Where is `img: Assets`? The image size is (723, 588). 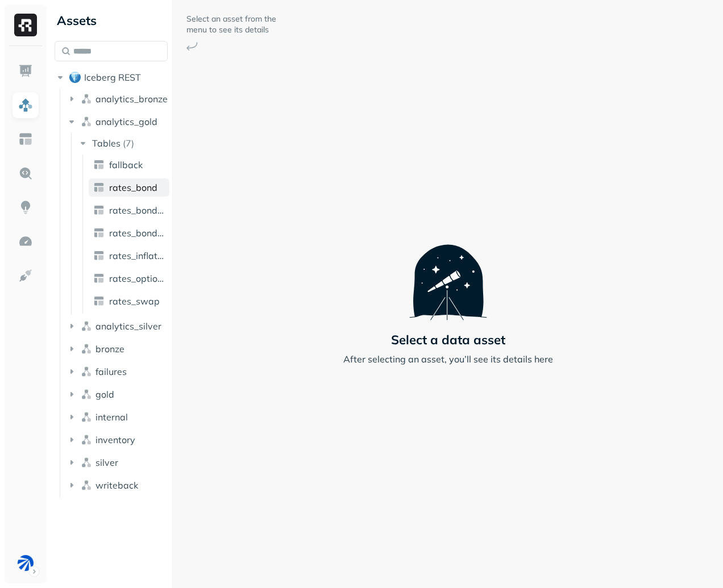
img: Assets is located at coordinates (25, 105).